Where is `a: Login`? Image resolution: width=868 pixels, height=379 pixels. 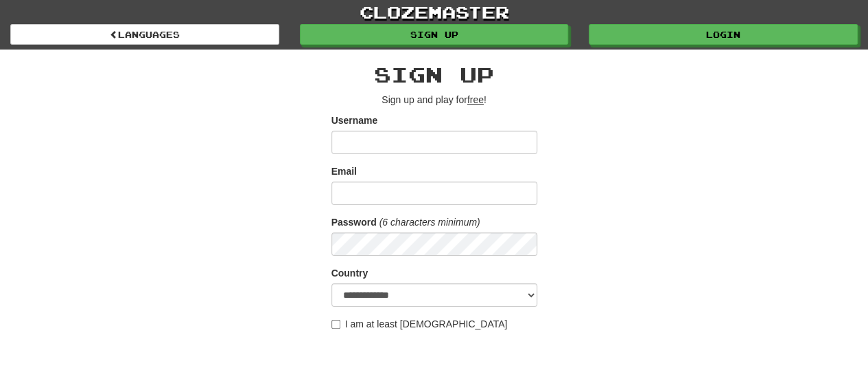 a: Login is located at coordinates (723, 35).